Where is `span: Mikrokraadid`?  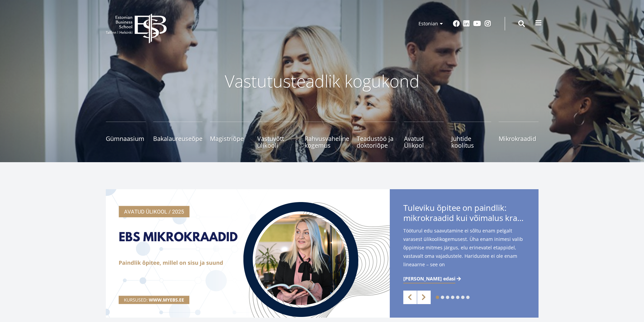
span: Mikrokraadid is located at coordinates (518, 138).